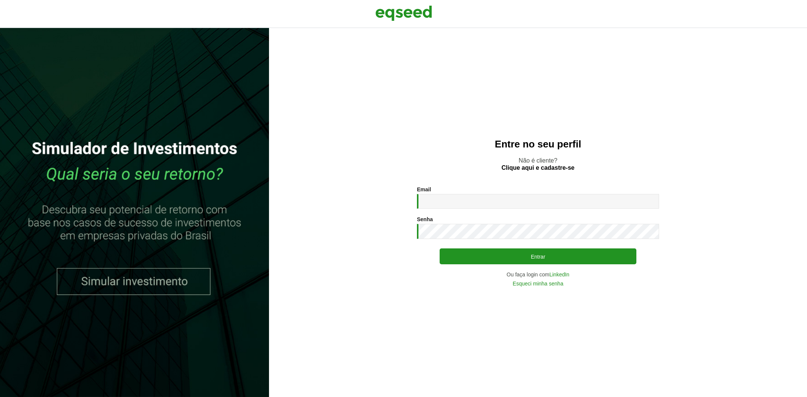 This screenshot has width=807, height=397. Describe the element at coordinates (560, 275) in the screenshot. I see `a: LinkedIn` at that location.